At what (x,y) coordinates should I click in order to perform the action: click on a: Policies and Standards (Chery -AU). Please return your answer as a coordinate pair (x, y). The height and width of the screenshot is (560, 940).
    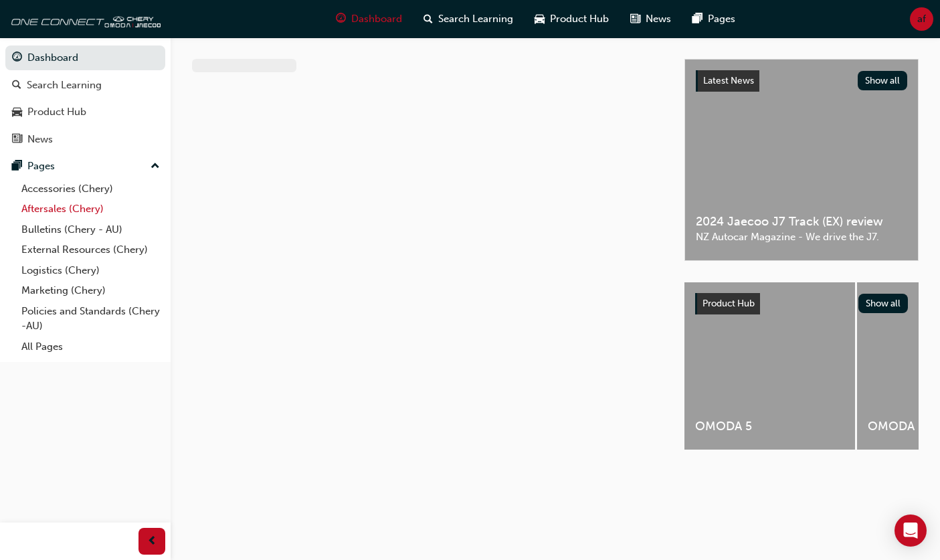
    Looking at the image, I should click on (91, 319).